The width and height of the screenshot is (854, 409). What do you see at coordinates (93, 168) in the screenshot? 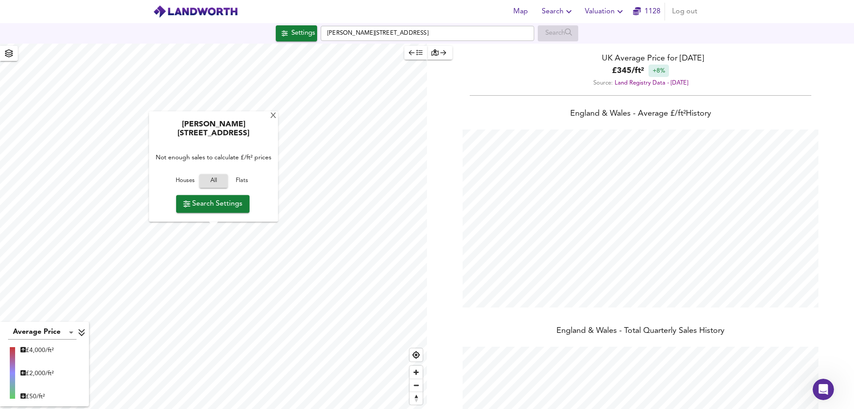
I see `div: Run a Property Search` at bounding box center [93, 168].